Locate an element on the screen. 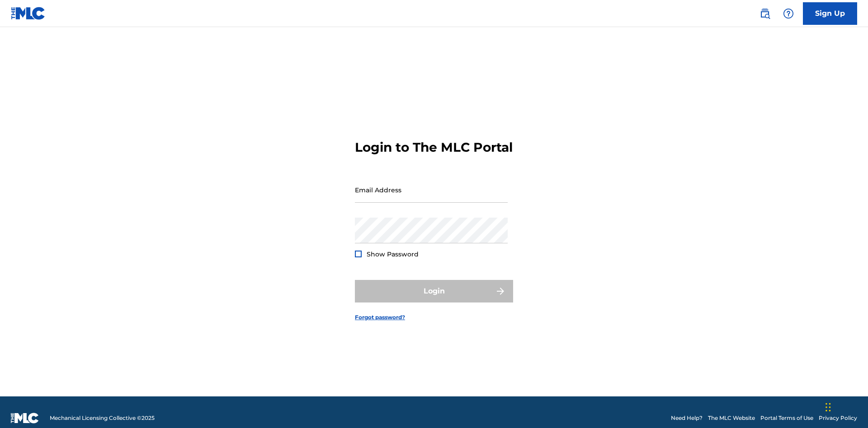 This screenshot has width=868, height=428. span: Show Password is located at coordinates (392, 254).